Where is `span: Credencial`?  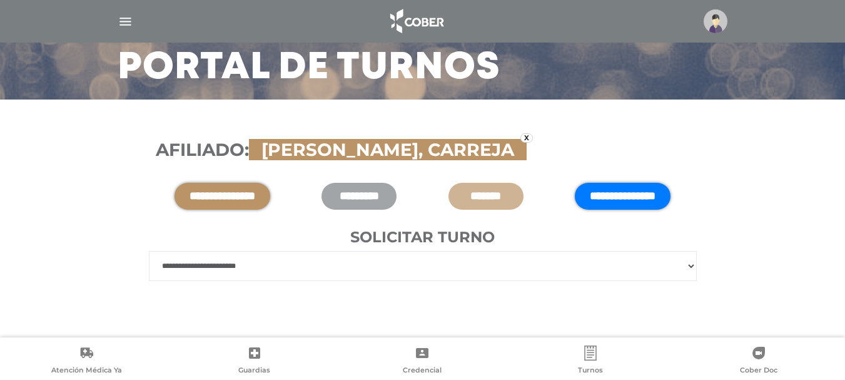
span: Credencial is located at coordinates (422, 371).